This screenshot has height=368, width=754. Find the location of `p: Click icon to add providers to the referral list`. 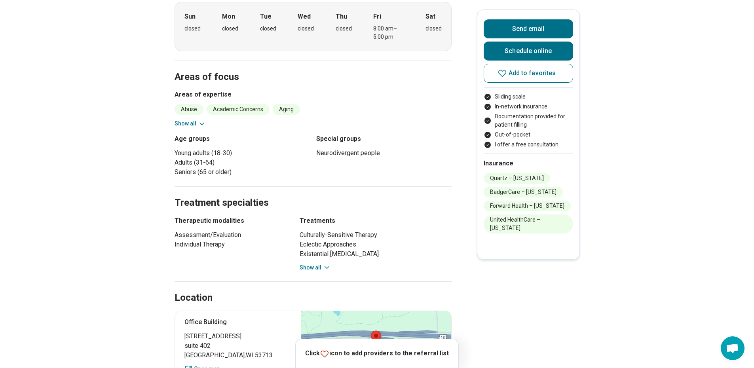

p: Click icon to add providers to the referral list is located at coordinates (377, 353).